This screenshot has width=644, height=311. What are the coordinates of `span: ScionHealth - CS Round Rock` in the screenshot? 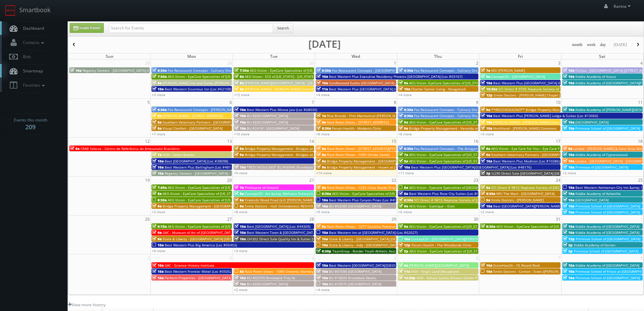 It's located at (517, 265).